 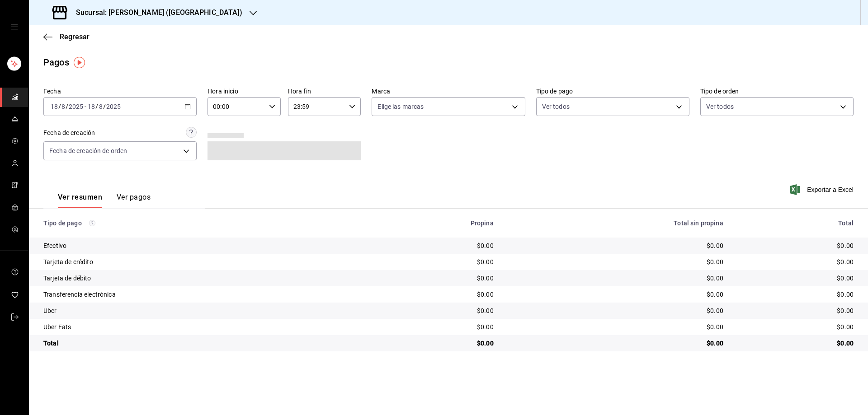 What do you see at coordinates (69, 133) in the screenshot?
I see `div: Fecha de creación` at bounding box center [69, 133].